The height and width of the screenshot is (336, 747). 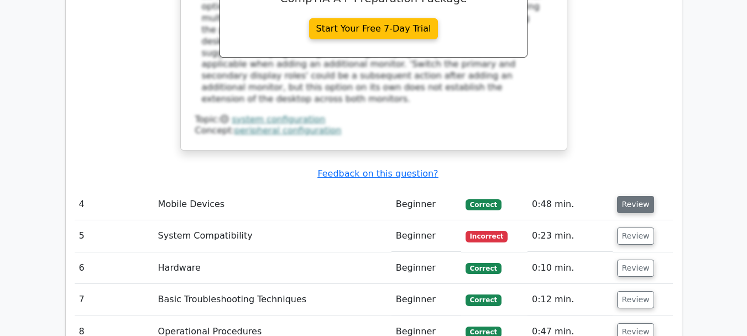 What do you see at coordinates (288, 130) in the screenshot?
I see `a: peripheral configuration` at bounding box center [288, 130].